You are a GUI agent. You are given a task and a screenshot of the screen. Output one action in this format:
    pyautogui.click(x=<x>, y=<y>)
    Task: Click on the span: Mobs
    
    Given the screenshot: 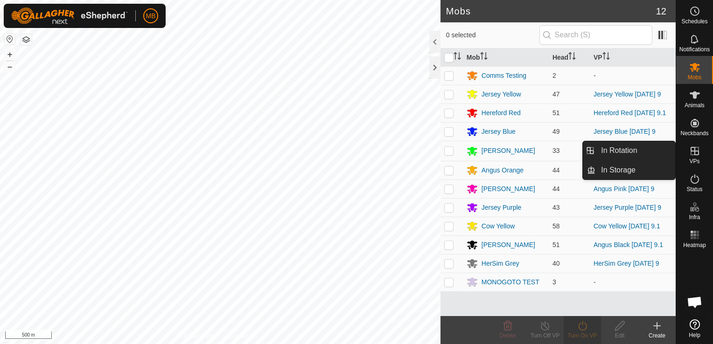 What is the action you would take?
    pyautogui.click(x=694, y=77)
    